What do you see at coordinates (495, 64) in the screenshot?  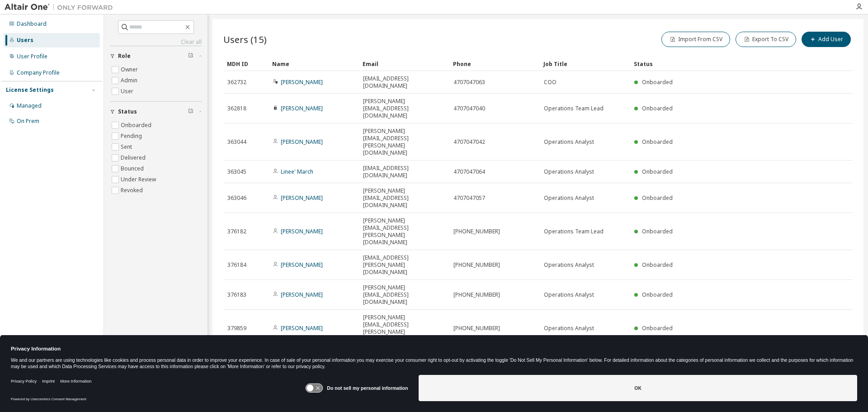 I see `div: Phone` at bounding box center [495, 64].